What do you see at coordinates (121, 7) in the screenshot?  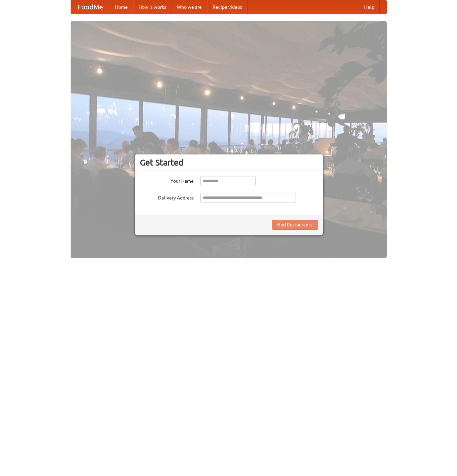 I see `a: Home` at bounding box center [121, 7].